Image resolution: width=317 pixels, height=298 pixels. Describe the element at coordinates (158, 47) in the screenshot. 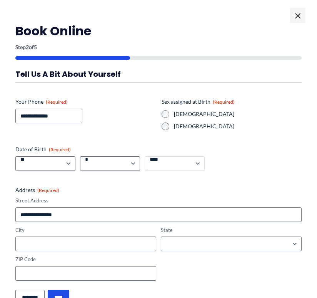

I see `p: Step of` at that location.